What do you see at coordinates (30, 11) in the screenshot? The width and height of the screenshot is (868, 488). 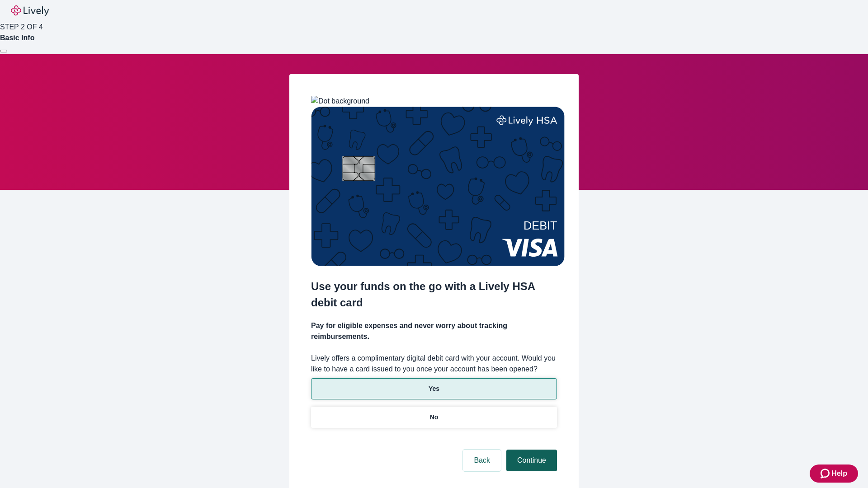 I see `img: Lively` at bounding box center [30, 11].